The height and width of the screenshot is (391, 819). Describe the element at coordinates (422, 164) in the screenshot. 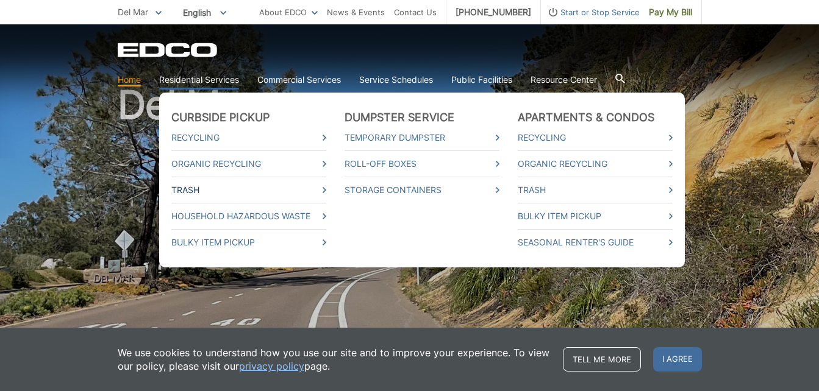

I see `a: Roll-Off Boxes` at that location.